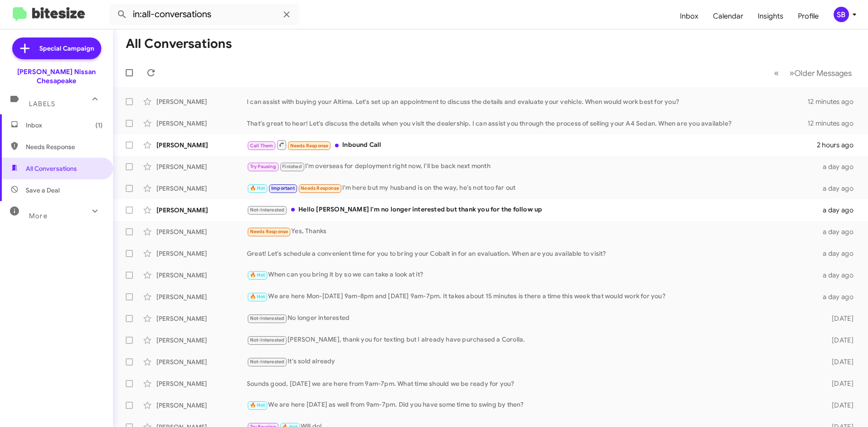  What do you see at coordinates (283, 188) in the screenshot?
I see `span: Important` at bounding box center [283, 188].